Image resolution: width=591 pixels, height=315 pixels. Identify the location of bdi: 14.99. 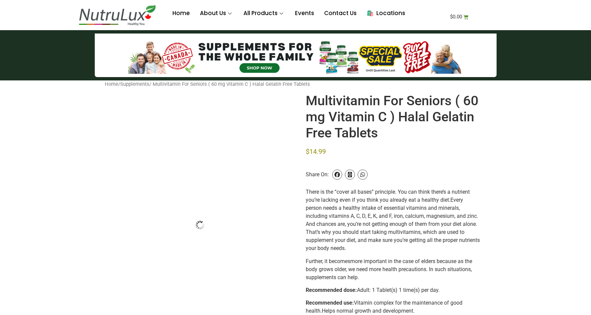
(316, 151).